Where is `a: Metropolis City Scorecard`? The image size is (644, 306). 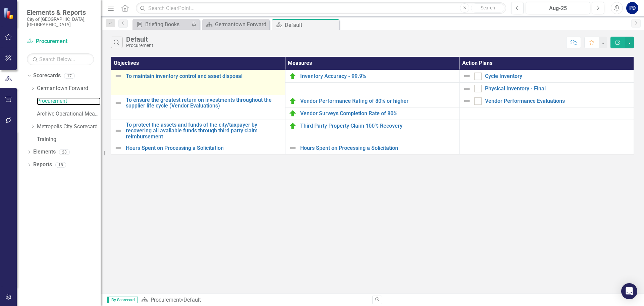
a: Metropolis City Scorecard is located at coordinates (69, 126).